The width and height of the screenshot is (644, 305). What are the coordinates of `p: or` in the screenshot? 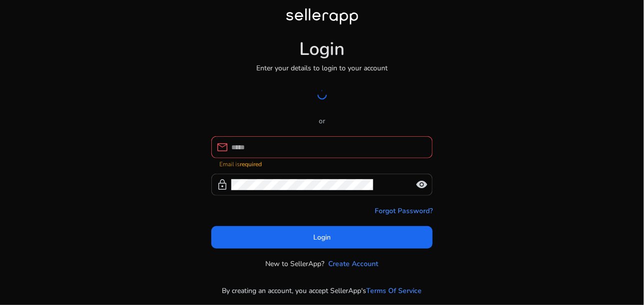 It's located at (322, 121).